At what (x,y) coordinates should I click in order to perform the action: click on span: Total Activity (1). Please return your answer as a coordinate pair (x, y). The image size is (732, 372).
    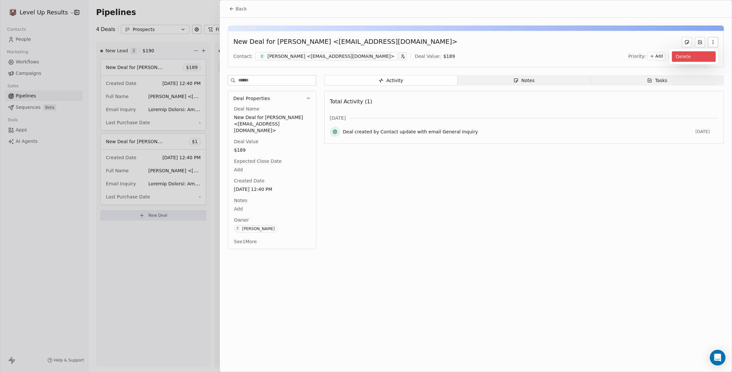
    Looking at the image, I should click on (351, 101).